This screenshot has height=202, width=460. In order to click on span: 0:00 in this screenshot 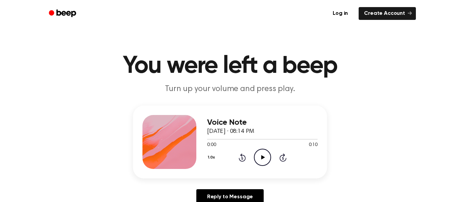, I will do `click(211, 145)`.